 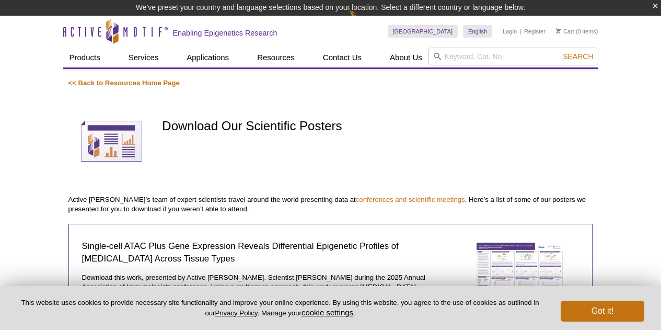 What do you see at coordinates (236, 312) in the screenshot?
I see `a: Privacy Policy` at bounding box center [236, 312].